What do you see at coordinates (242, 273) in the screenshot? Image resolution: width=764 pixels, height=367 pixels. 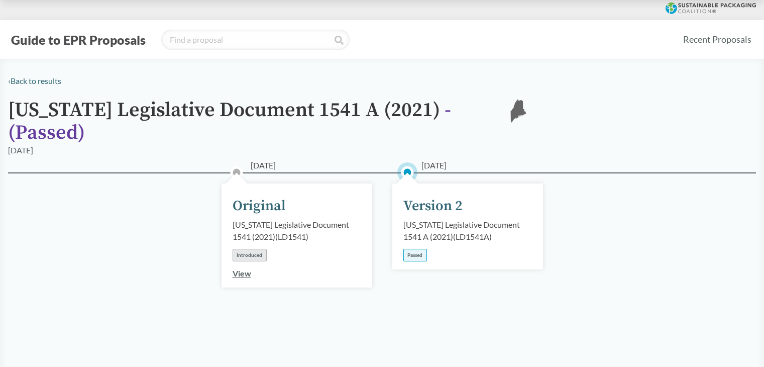 I see `a: View` at bounding box center [242, 273].